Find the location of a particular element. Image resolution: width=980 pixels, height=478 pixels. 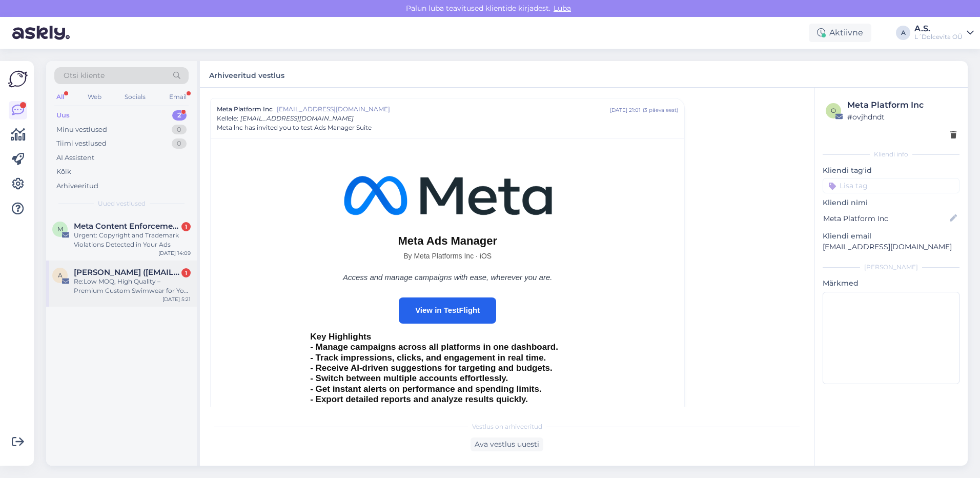

div: Aktiivne is located at coordinates (840, 33).